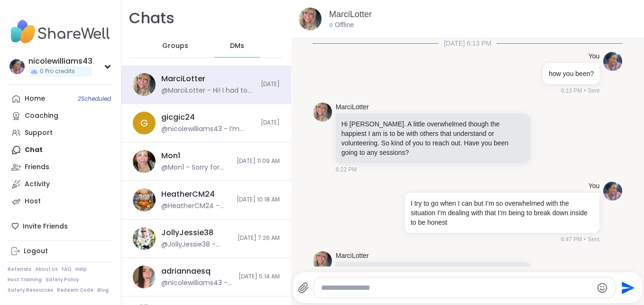 The width and height of the screenshot is (644, 305). Describe the element at coordinates (144, 200) in the screenshot. I see `img: https://sharewell-space-live.sfo3.digitaloceanspaces.com/user-generated/e72d2dfd-06ae-43a5-b116-a...` at that location.